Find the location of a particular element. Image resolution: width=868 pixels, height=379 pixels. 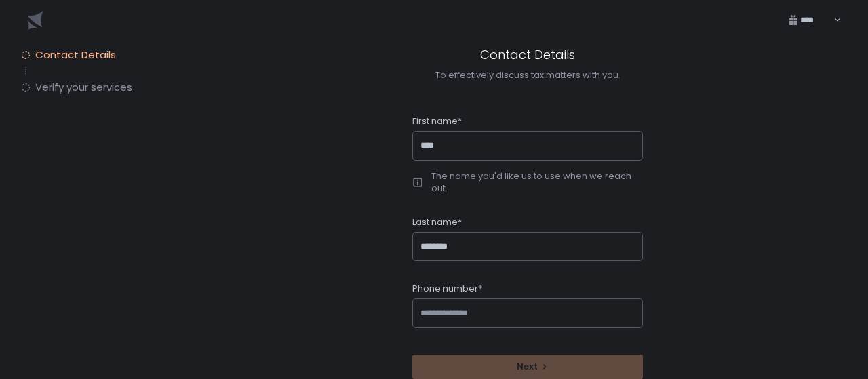

span: Verify your services is located at coordinates (84, 88).